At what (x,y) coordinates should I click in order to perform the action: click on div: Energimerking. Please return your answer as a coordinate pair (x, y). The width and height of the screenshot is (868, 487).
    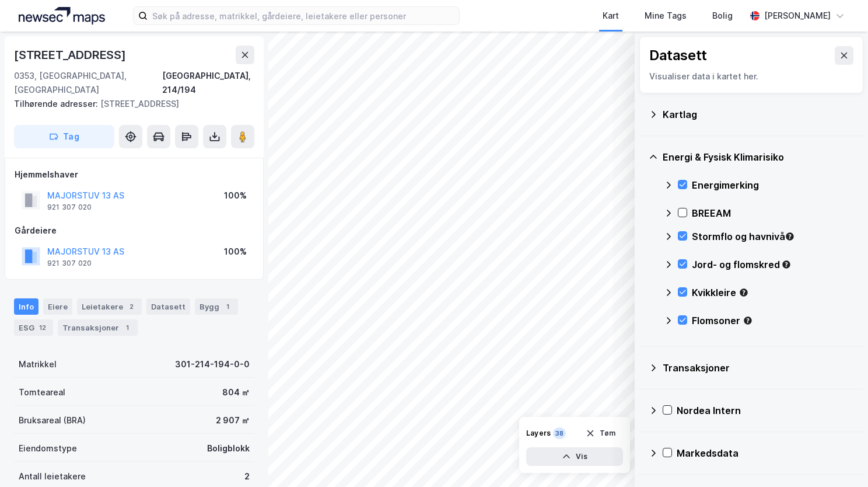
    Looking at the image, I should click on (773, 185).